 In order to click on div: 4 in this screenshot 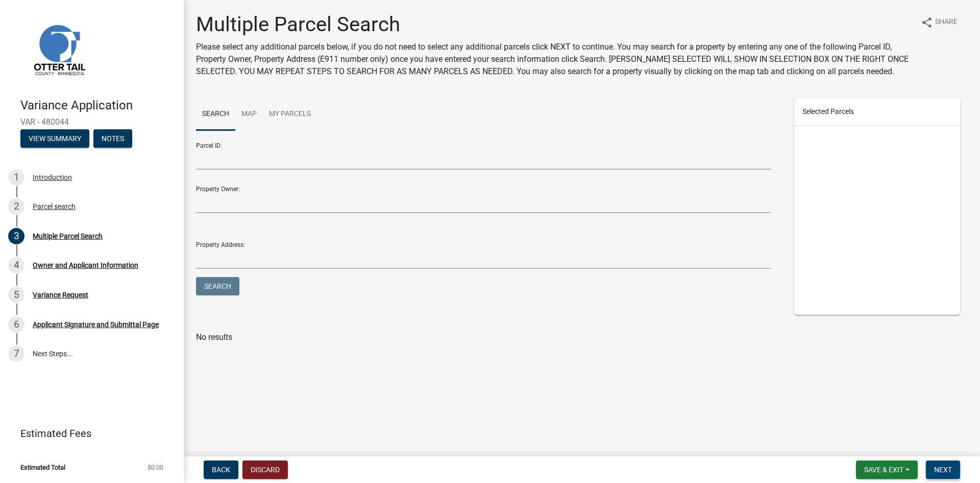, I will do `click(16, 265)`.